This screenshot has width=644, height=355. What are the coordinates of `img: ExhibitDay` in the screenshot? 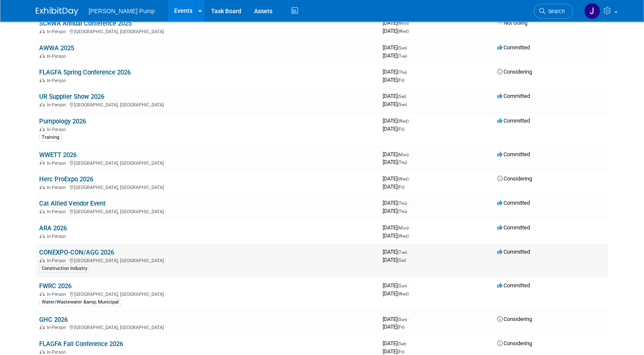 It's located at (57, 11).